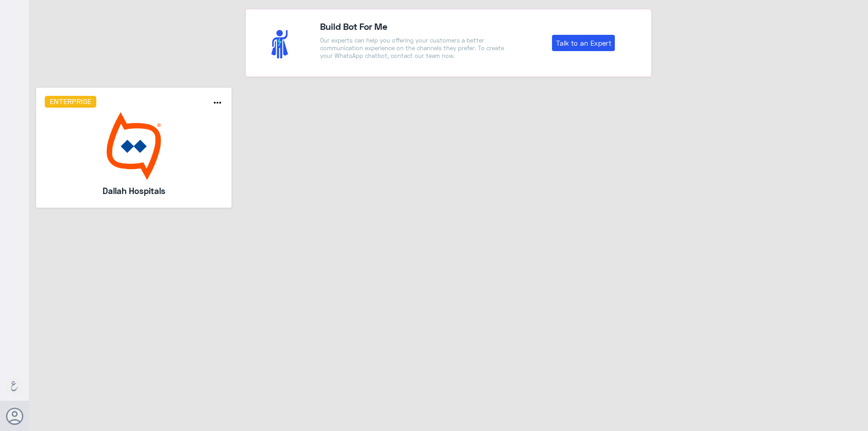  What do you see at coordinates (15, 416) in the screenshot?
I see `button: Avatar` at bounding box center [15, 416].